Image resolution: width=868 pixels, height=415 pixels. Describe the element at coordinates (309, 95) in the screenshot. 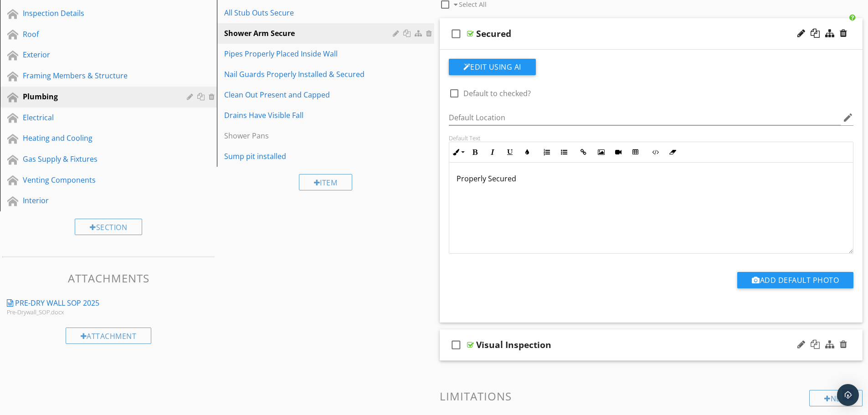

I see `div: Clean Out Present and Capped` at that location.